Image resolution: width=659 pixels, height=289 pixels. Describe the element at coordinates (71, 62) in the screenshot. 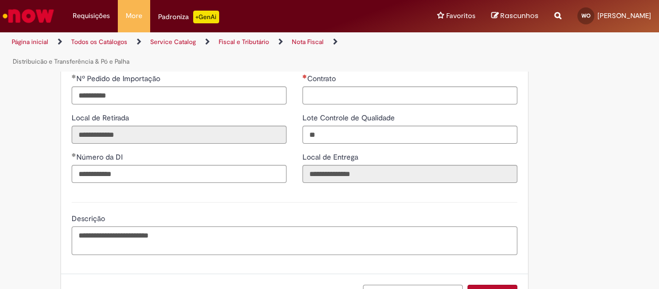

I see `a: Distribuicão e Transferência & Pó e Palha` at that location.